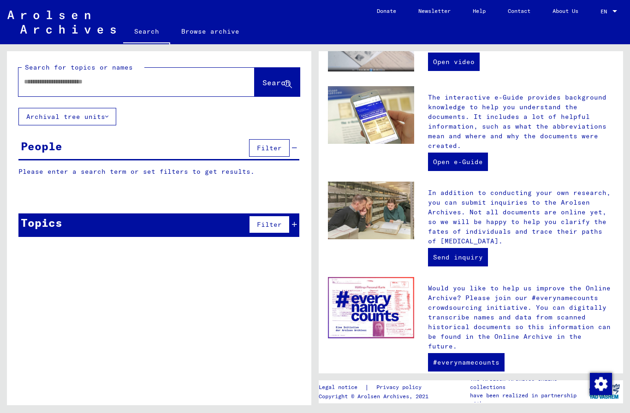 The height and width of the screenshot is (413, 630). I want to click on p: Would you like to help us improve the Online Archive? Please join our #everynamecounts crowdsourc..., so click(521, 317).